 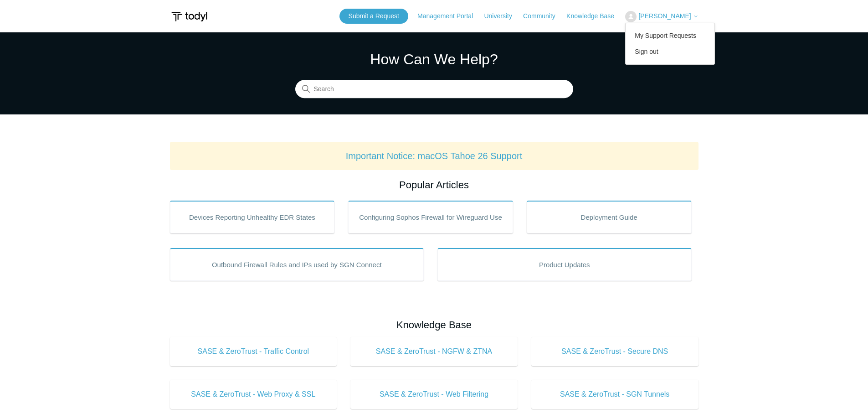 What do you see at coordinates (254, 394) in the screenshot?
I see `a: SASE & ZeroTrust - Web Proxy & SSL` at bounding box center [254, 394].